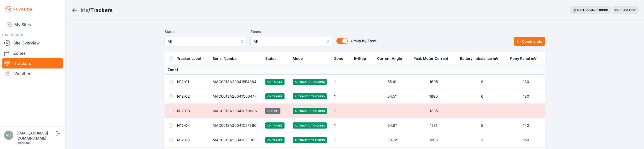 The image size is (644, 149). Describe the element at coordinates (191, 59) in the screenshot. I see `button: Tracker Label` at that location.